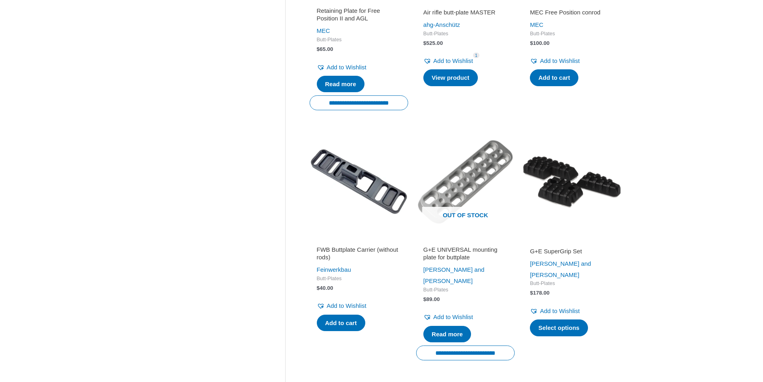  Describe the element at coordinates (359, 253) in the screenshot. I see `h2: FWB Buttplate Carrier (without rods)` at that location.